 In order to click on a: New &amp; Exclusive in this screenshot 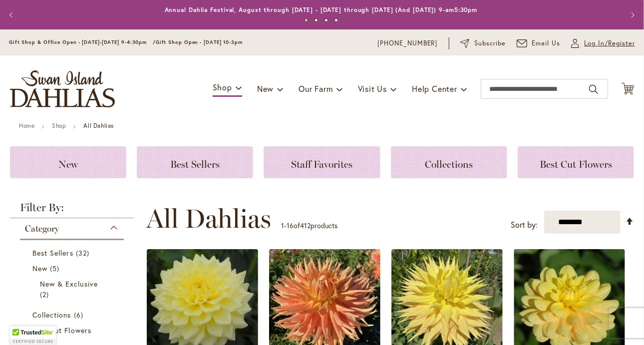, I will do `click(73, 289)`.